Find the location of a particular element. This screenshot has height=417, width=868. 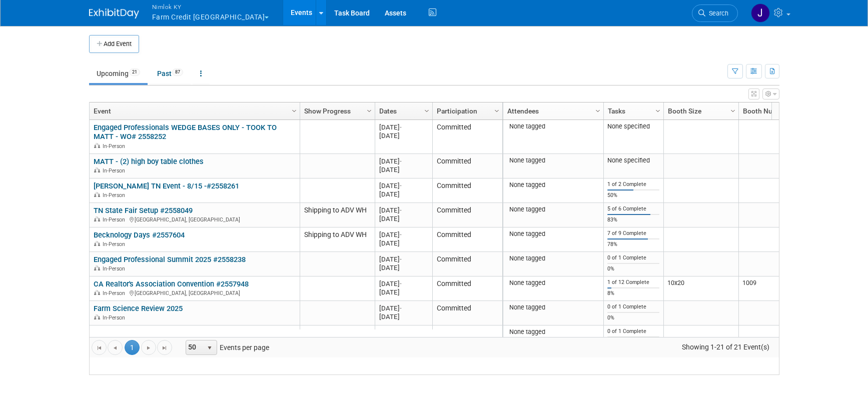

a: Booth Number is located at coordinates (775, 111).